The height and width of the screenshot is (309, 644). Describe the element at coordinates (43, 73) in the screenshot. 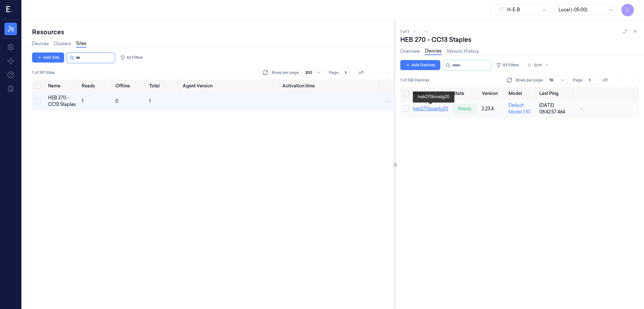

I see `span: 1 of 291 Sites` at that location.